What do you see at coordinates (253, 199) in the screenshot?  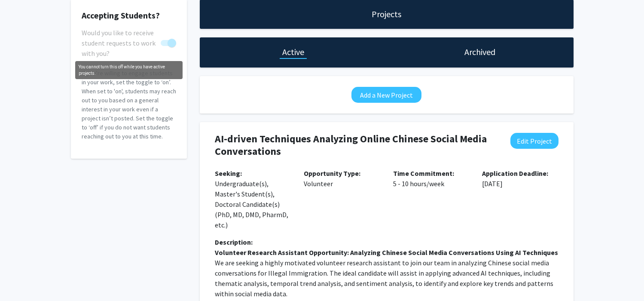 I see `p: Undergraduate(s), Master's Student(s), Doctoral Candidate(s) (PhD, MD, DMD, PharmD, etc.)` at bounding box center [253, 199].